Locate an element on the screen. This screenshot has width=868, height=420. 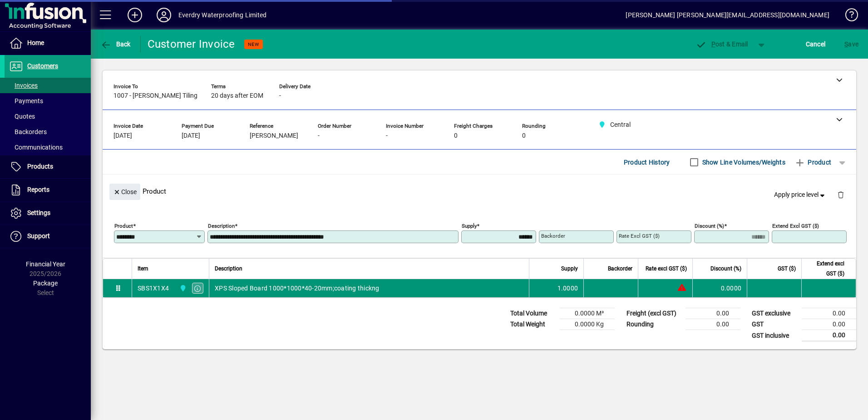
mat-label: Supply is located at coordinates (469, 226).